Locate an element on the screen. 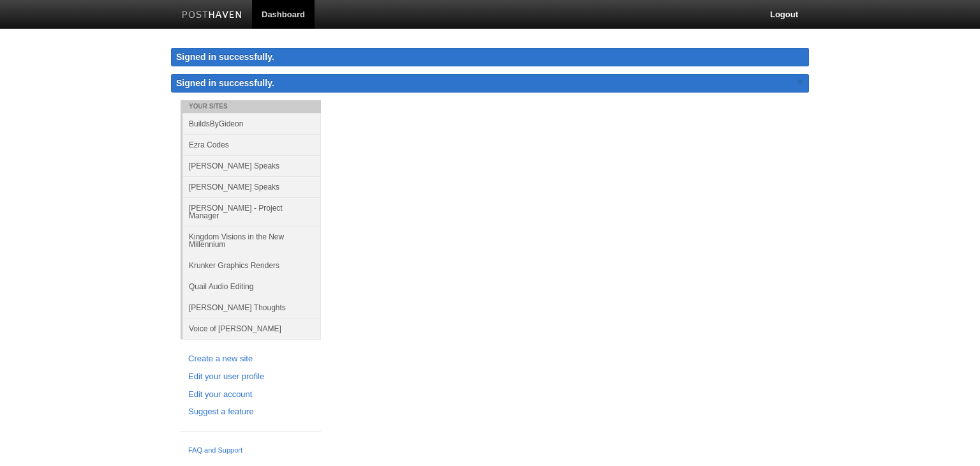 The width and height of the screenshot is (980, 466). a: Krunker Graphics Renders is located at coordinates (251, 265).